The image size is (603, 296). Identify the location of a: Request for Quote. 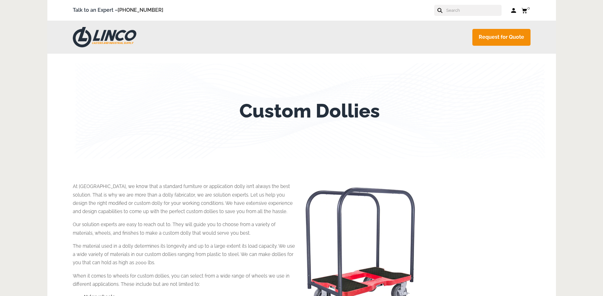
(501, 37).